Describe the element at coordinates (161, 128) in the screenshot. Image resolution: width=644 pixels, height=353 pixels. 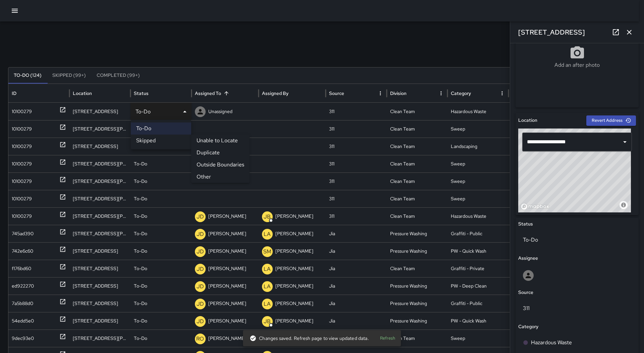
I see `li: To-Do` at that location.